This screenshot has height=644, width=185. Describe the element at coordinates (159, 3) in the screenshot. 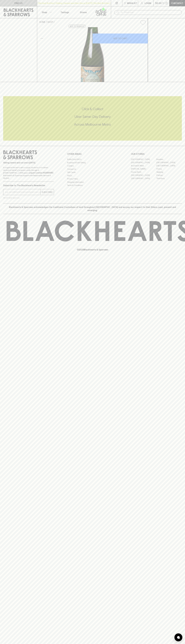

I see `p: $0.00` at that location.